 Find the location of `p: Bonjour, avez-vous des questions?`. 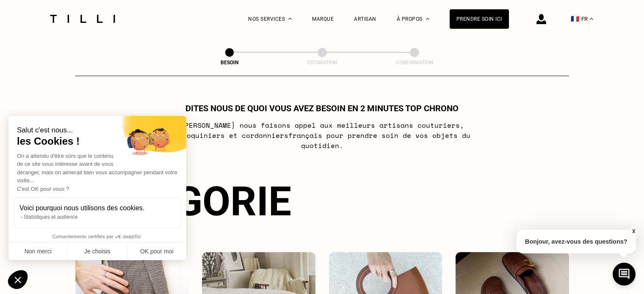

p: Bonjour, avez-vous des questions? is located at coordinates (576, 241).